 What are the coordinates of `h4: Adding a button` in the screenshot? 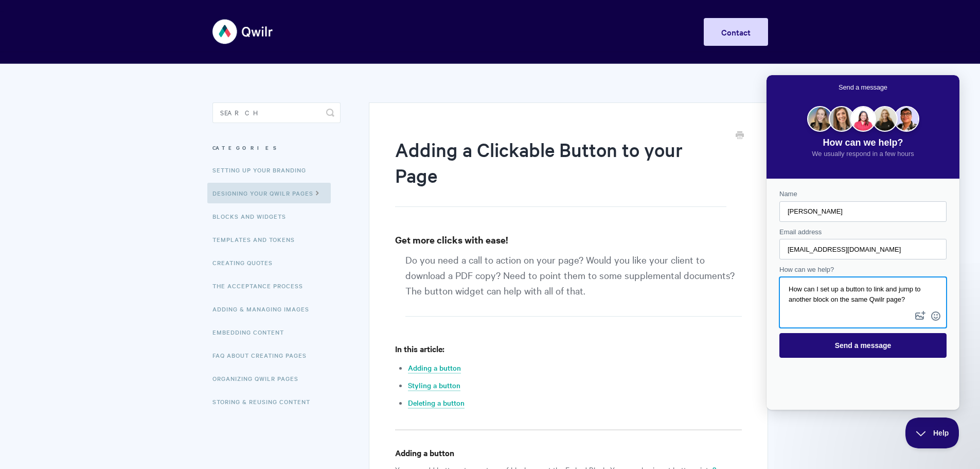 It's located at (568, 453).